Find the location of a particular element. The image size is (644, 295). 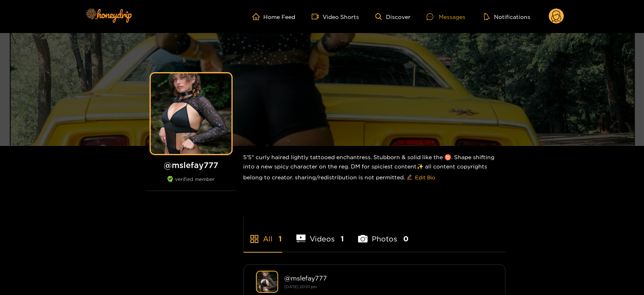

div: @ mslefay777 is located at coordinates (389, 278).